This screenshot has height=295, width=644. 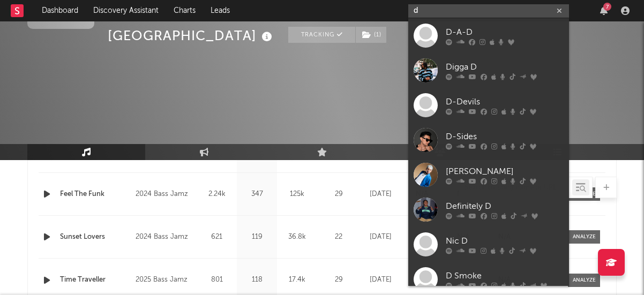 I want to click on div: Time Traveller, so click(x=95, y=280).